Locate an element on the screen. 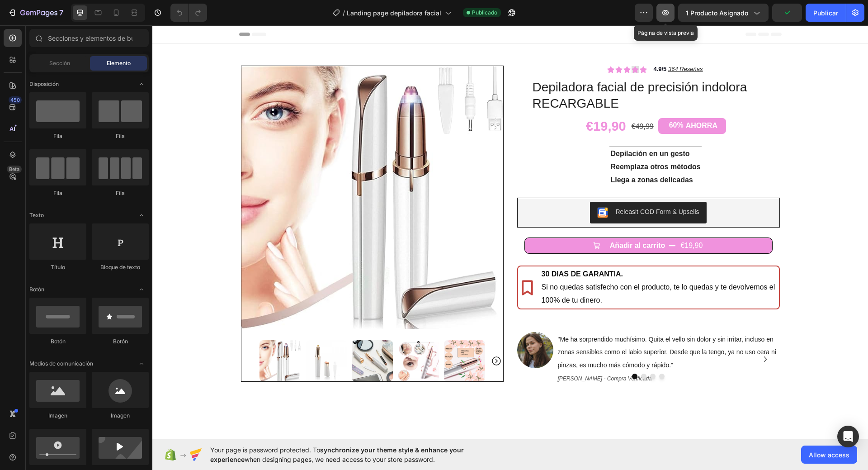  span: Your page is password protected. To when designing pages, we need access to your store password. is located at coordinates (354, 454).